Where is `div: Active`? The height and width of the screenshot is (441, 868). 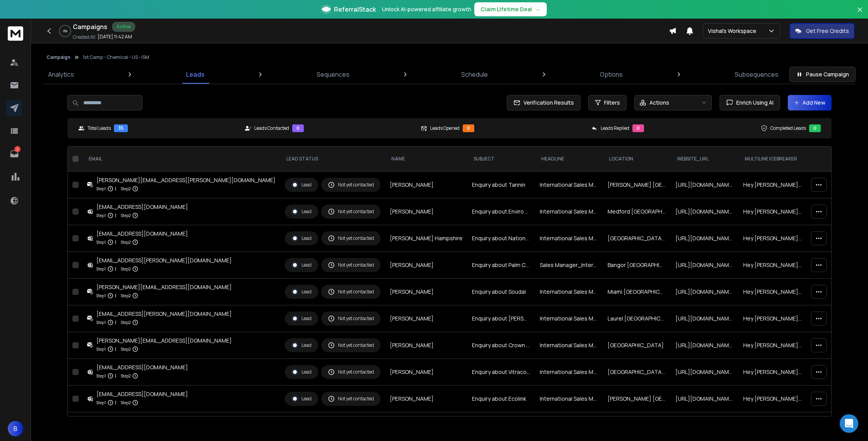
div: Active is located at coordinates (123, 27).